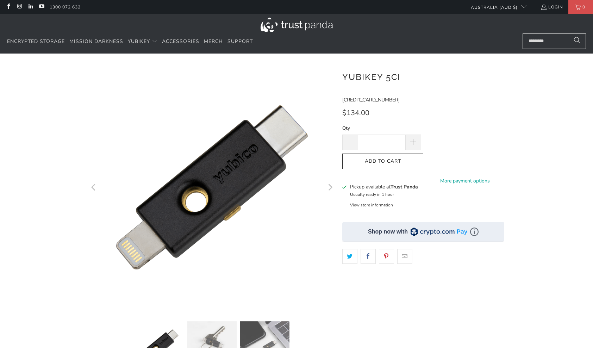  Describe the element at coordinates (296, 25) in the screenshot. I see `img: Trust Panda Australia` at that location.